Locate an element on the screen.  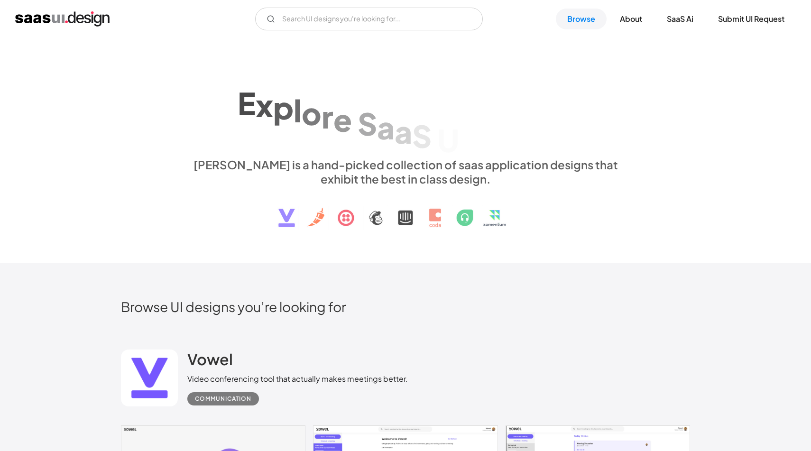
input: Search UI designs you're looking for... is located at coordinates (369, 19).